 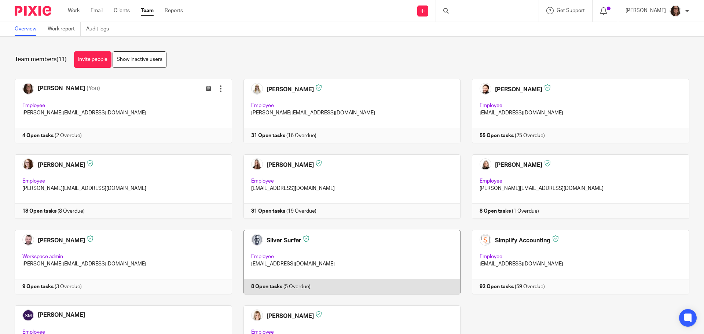 I want to click on a: Work, so click(x=74, y=11).